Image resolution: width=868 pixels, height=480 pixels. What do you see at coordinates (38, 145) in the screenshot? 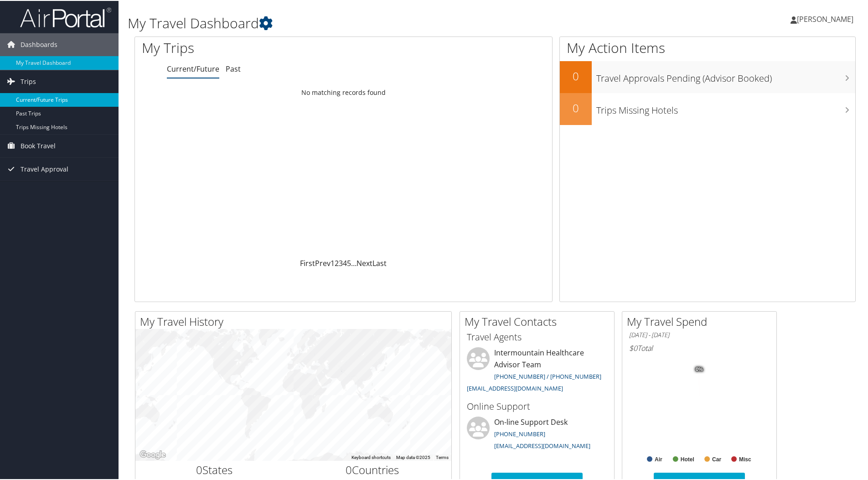
I see `span: Book Travel` at bounding box center [38, 145].